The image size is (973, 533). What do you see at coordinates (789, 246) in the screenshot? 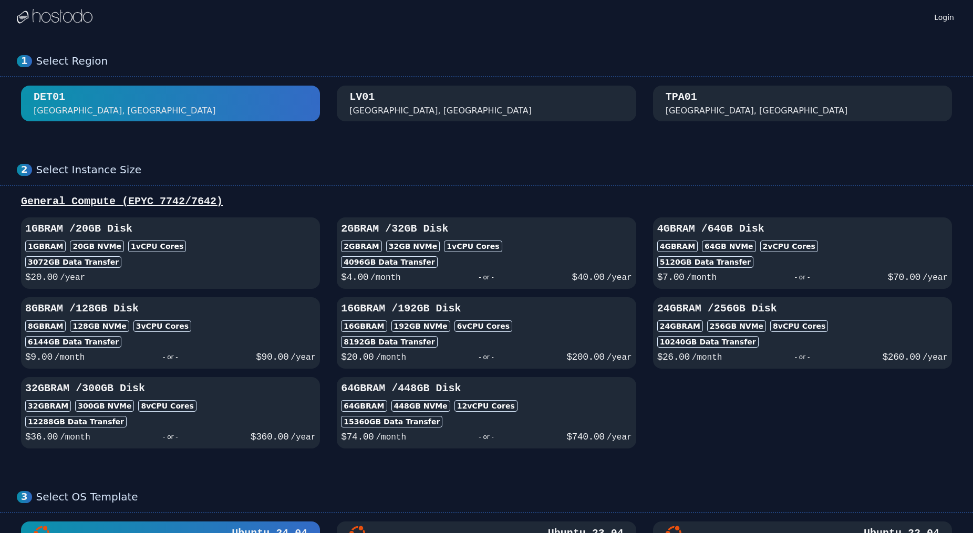
I see `div: 2 vCPU Cores` at bounding box center [789, 246].